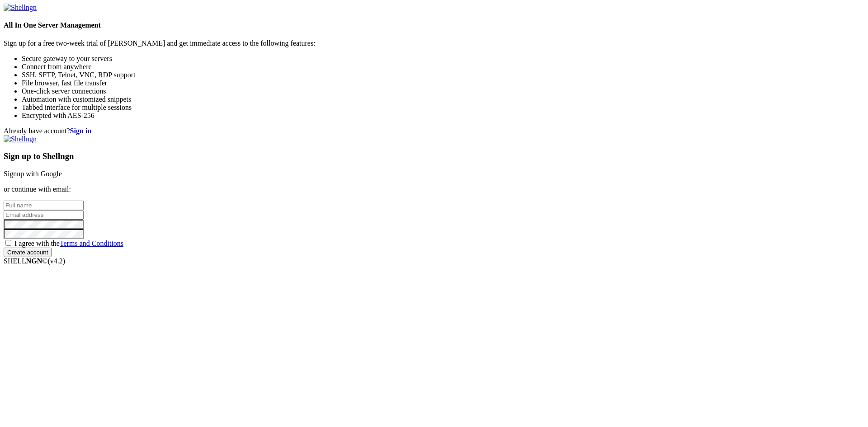 This screenshot has height=427, width=868. I want to click on li: Tabbed interface for multiple sessions, so click(443, 108).